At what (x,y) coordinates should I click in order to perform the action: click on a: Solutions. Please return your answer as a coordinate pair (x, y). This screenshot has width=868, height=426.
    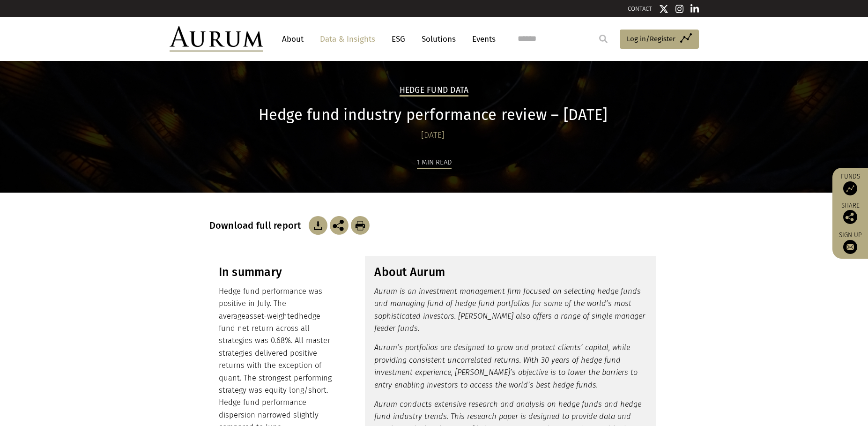
    Looking at the image, I should click on (439, 39).